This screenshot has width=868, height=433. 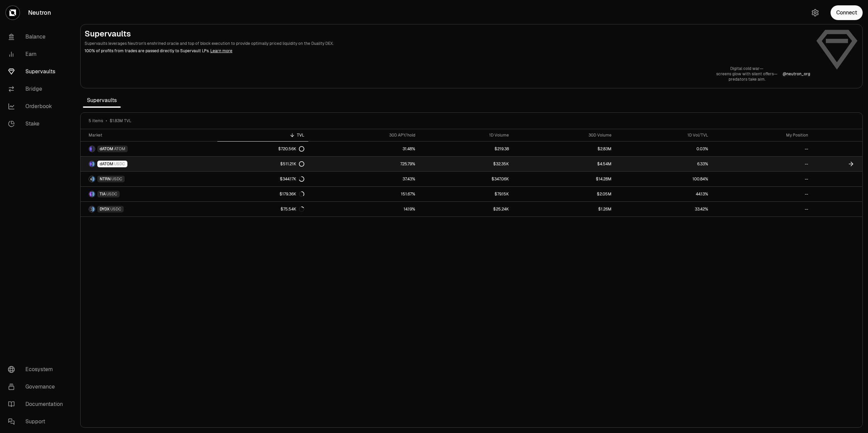 I want to click on a: 151.67%, so click(x=363, y=194).